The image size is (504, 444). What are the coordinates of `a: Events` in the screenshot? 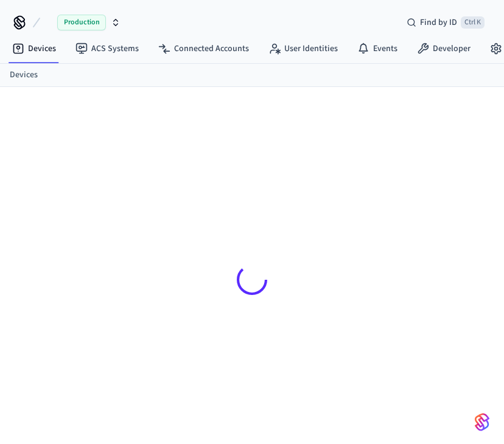 It's located at (378, 49).